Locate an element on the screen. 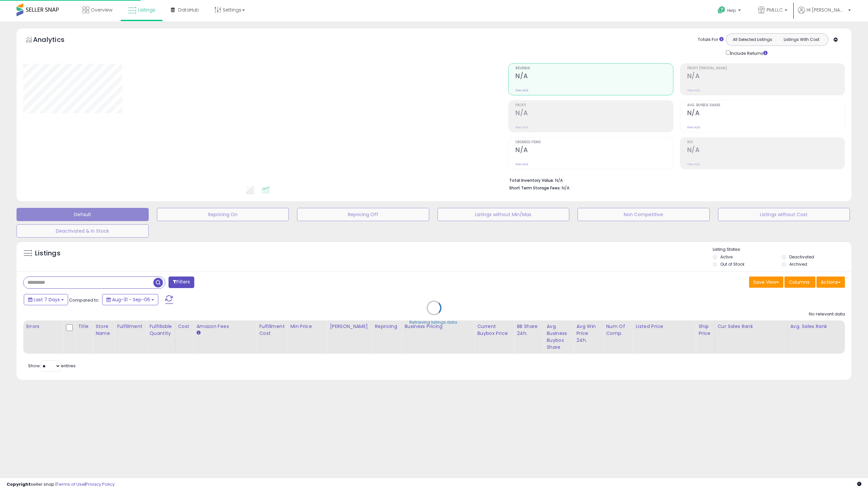 The width and height of the screenshot is (868, 491). button: Listings without Cost is located at coordinates (784, 215).